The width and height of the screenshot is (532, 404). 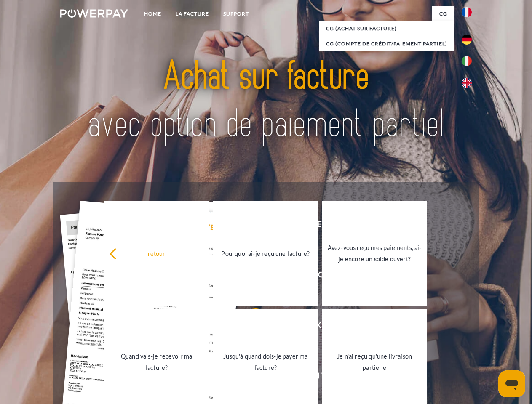 What do you see at coordinates (192, 14) in the screenshot?
I see `a: LA FACTURE` at bounding box center [192, 14].